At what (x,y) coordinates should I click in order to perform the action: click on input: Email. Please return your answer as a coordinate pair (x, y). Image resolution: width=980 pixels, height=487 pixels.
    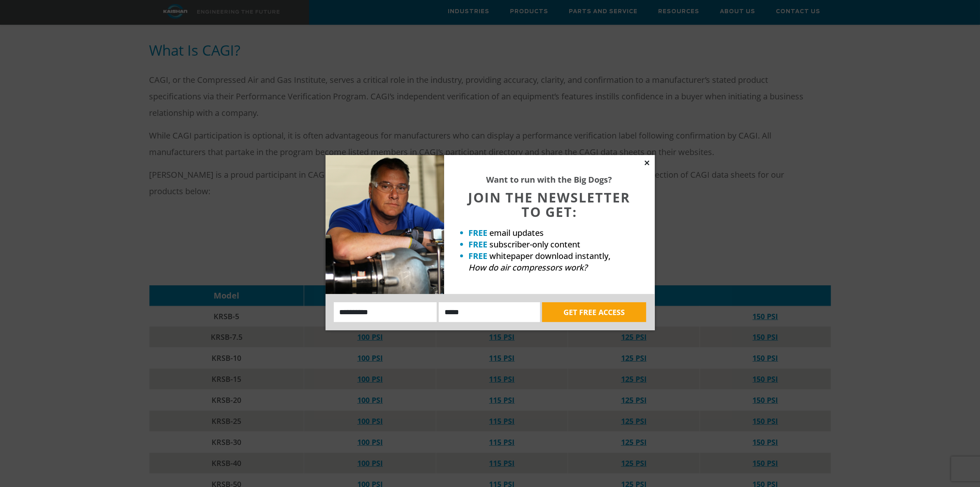
    Looking at the image, I should click on (490, 312).